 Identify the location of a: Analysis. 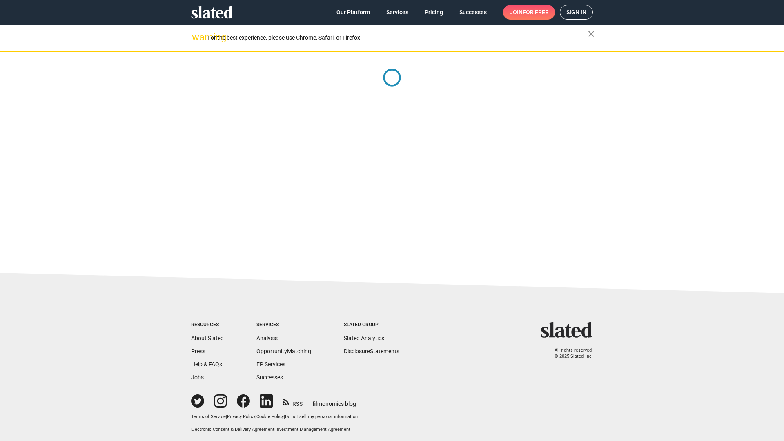
(267, 338).